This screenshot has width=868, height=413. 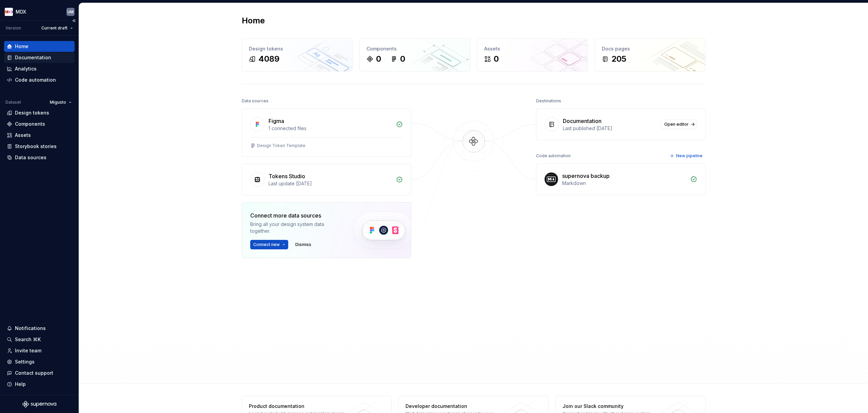 I want to click on a: Components, so click(x=39, y=124).